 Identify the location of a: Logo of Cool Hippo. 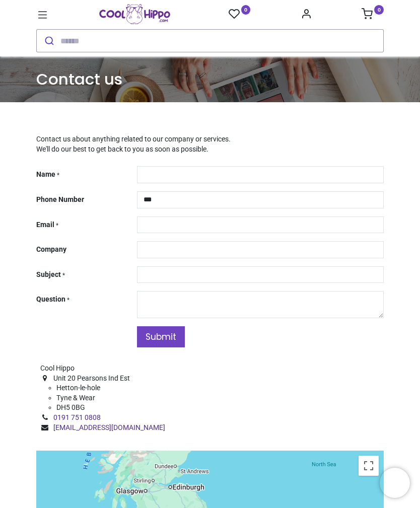
(135, 14).